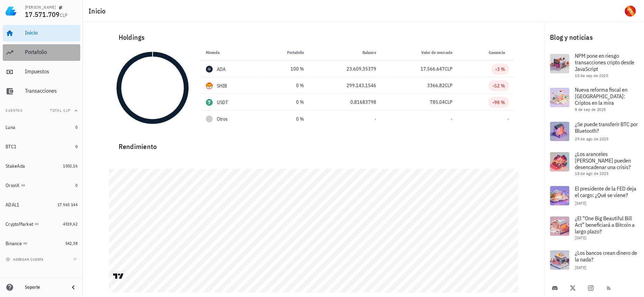  What do you see at coordinates (209, 69) in the screenshot?
I see `div: ADA-icon` at bounding box center [209, 69].